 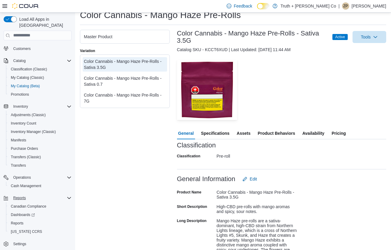 What do you see at coordinates (197, 145) in the screenshot?
I see `h3: Classification` at bounding box center [197, 145].